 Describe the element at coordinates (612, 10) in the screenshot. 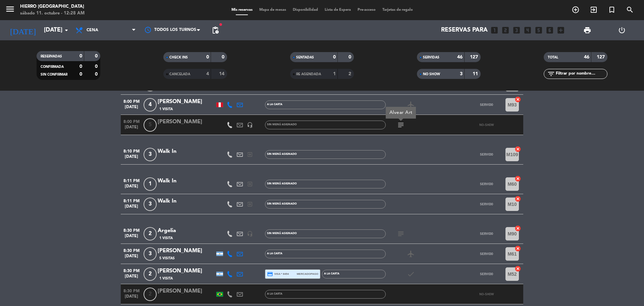

I see `i: turned_in_not` at that location.